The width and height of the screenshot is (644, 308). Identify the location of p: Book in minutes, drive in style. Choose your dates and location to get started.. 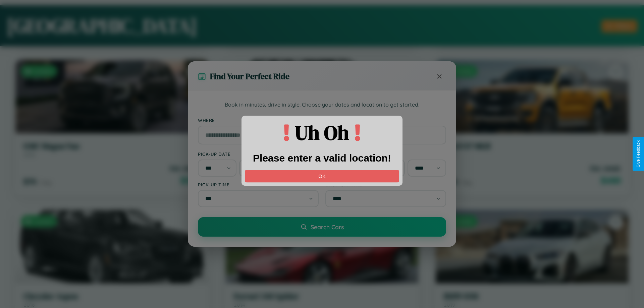
(322, 105).